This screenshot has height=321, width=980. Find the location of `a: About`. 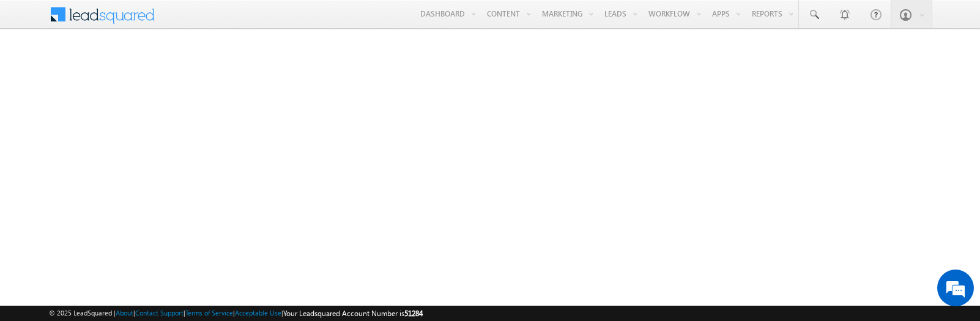

a: About is located at coordinates (124, 312).